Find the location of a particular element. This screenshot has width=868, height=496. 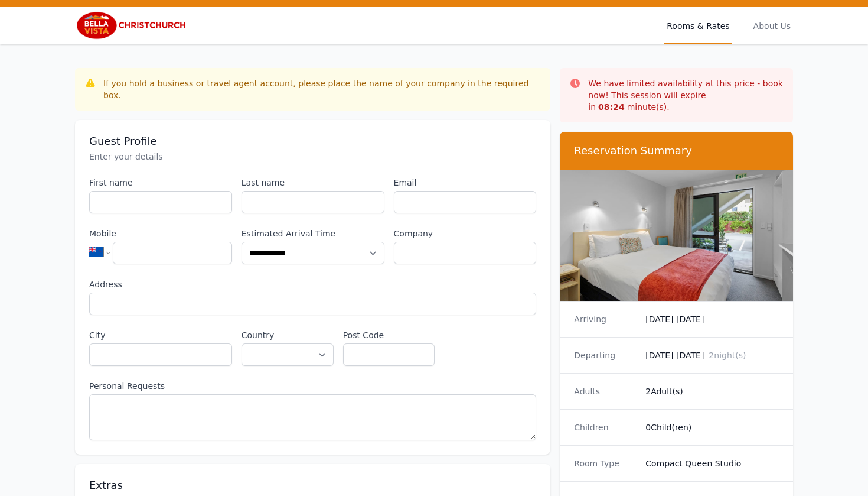

label: Address is located at coordinates (312, 284).